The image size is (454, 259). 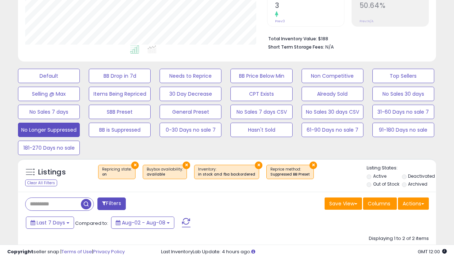 I want to click on label: Archived, so click(x=418, y=184).